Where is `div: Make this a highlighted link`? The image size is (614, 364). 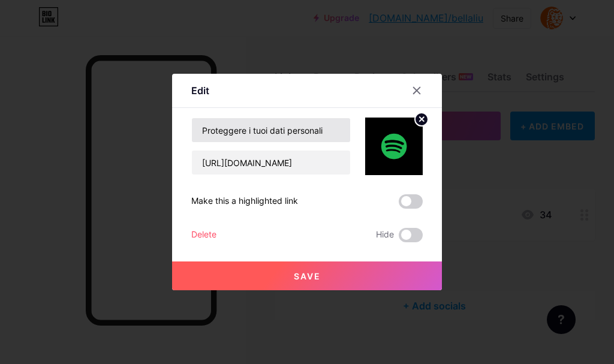 div: Make this a highlighted link is located at coordinates (245, 201).